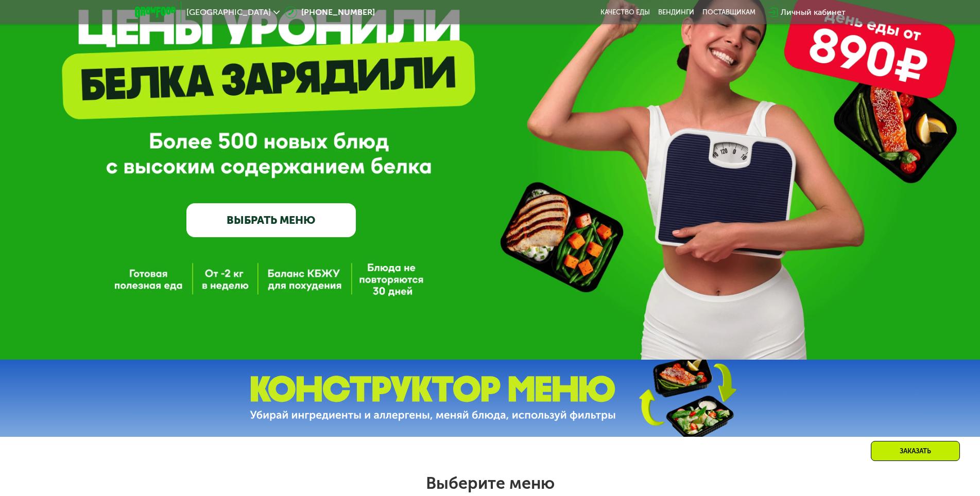 The width and height of the screenshot is (980, 496). Describe the element at coordinates (915, 451) in the screenshot. I see `div: Заказать` at that location.